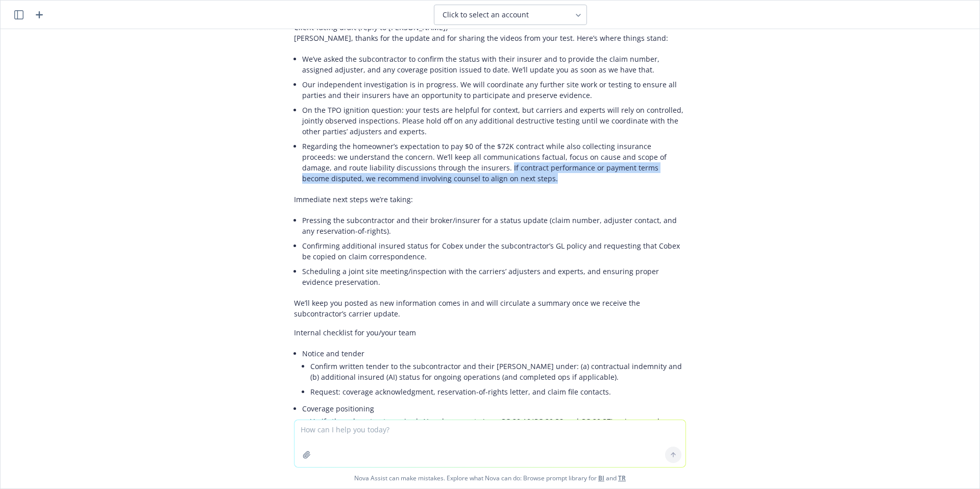  Describe the element at coordinates (601, 478) in the screenshot. I see `a: BI` at that location.